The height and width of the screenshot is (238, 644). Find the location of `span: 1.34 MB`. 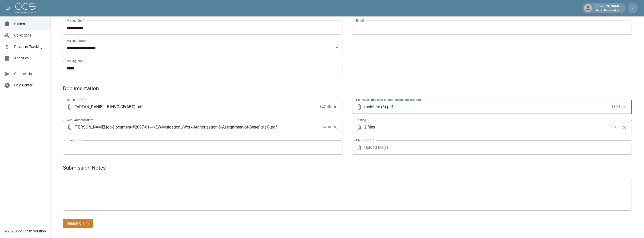

span: 1.34 MB is located at coordinates (614, 107).